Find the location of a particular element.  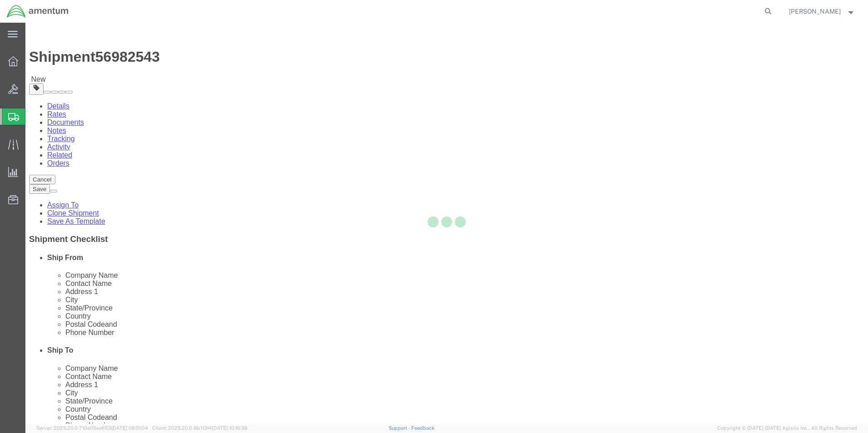

span: Brandon Gray is located at coordinates (815, 12).